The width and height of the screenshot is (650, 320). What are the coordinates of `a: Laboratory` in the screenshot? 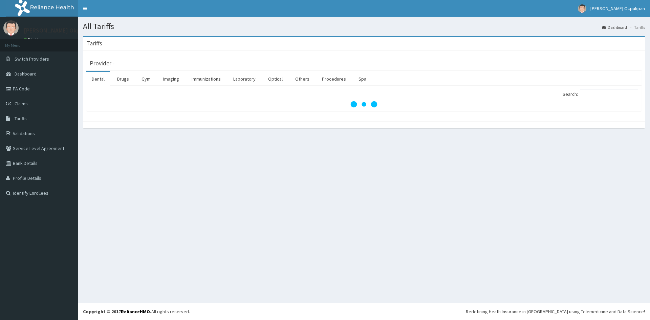 It's located at (244, 79).